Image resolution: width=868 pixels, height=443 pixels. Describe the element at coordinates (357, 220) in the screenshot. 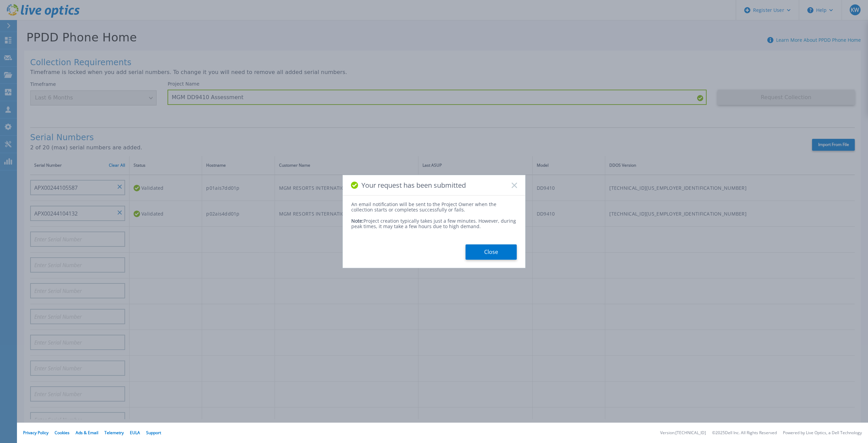

I see `span: Note:` at that location.